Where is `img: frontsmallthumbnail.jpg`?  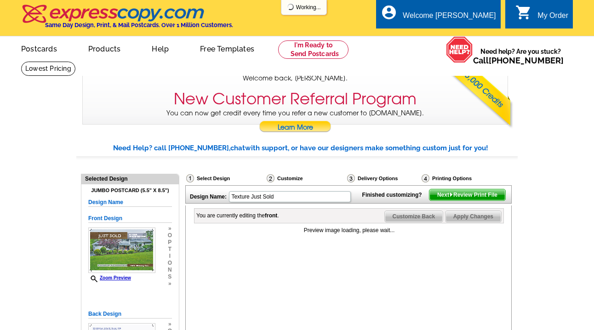 img: frontsmallthumbnail.jpg is located at coordinates (122, 250).